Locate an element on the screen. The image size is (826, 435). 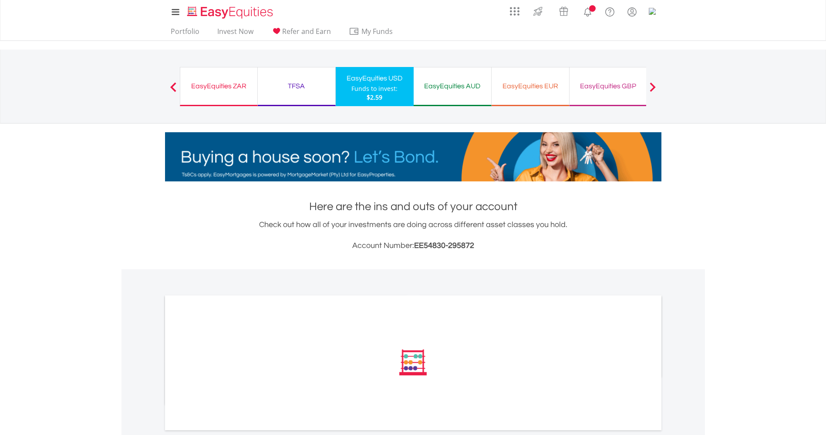
a: Portfolio is located at coordinates (185, 34).